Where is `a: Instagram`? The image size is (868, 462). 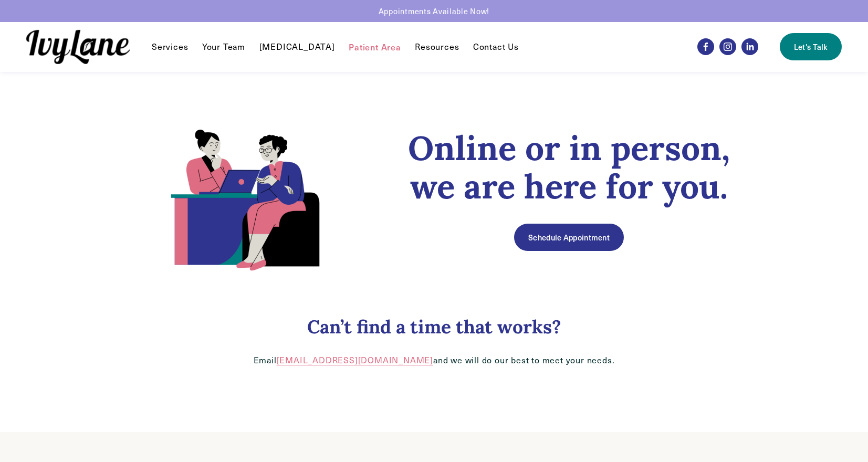
a: Instagram is located at coordinates (728, 47).